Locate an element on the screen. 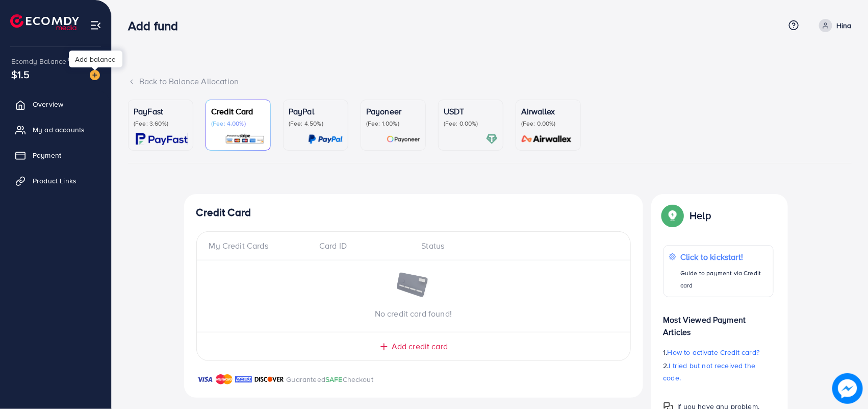 The image size is (868, 409). a: Product Links is located at coordinates (55, 181).